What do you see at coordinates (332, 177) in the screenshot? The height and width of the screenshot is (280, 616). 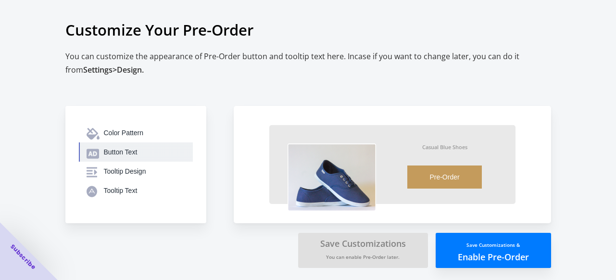 I see `img: vzX7clC.png` at bounding box center [332, 177].